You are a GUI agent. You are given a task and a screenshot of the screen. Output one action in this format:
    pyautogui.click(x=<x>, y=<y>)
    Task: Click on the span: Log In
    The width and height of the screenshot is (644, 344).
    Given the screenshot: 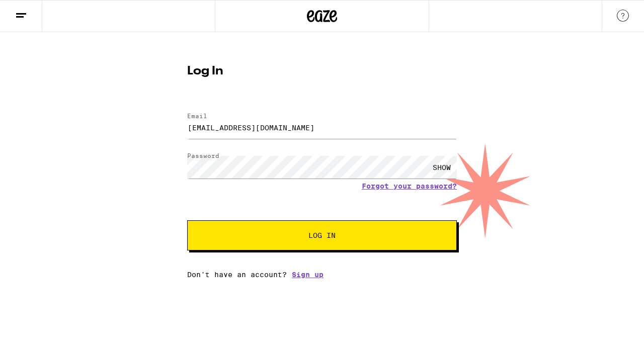 What is the action you would take?
    pyautogui.click(x=322, y=235)
    